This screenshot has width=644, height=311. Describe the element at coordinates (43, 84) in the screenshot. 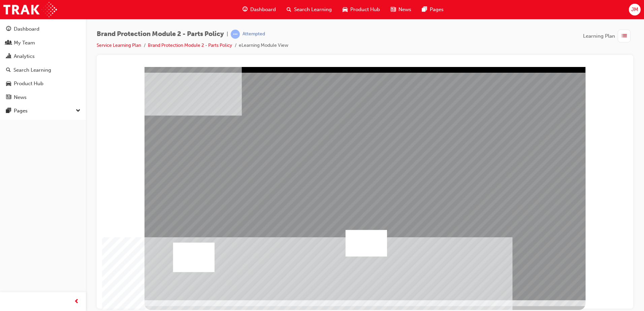

I see `a: Product Hub` at that location.